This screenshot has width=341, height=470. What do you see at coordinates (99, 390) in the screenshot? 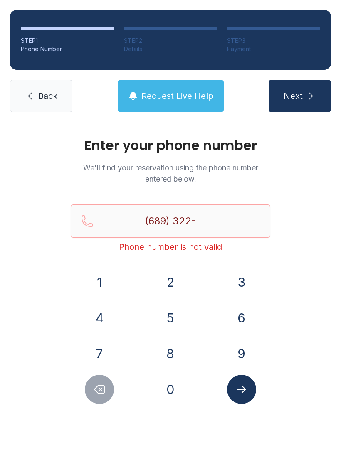
I see `button: Delete number` at bounding box center [99, 390].